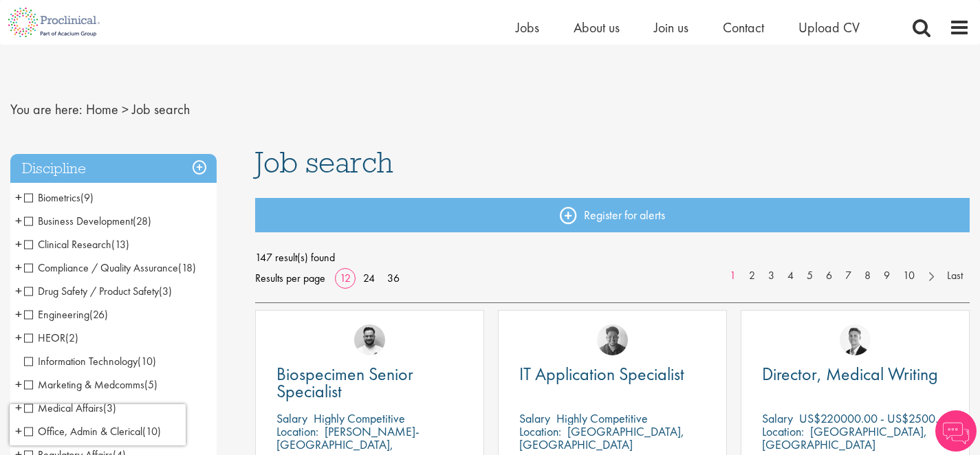  I want to click on span: Biospecimen Senior Specialist, so click(344, 382).